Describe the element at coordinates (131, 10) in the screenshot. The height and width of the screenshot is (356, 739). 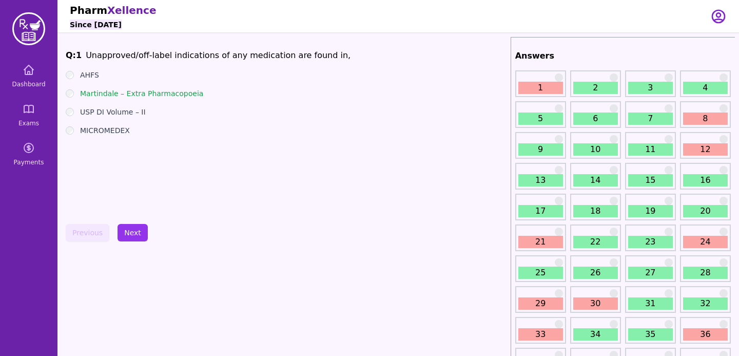
I see `span: Xellence` at that location.